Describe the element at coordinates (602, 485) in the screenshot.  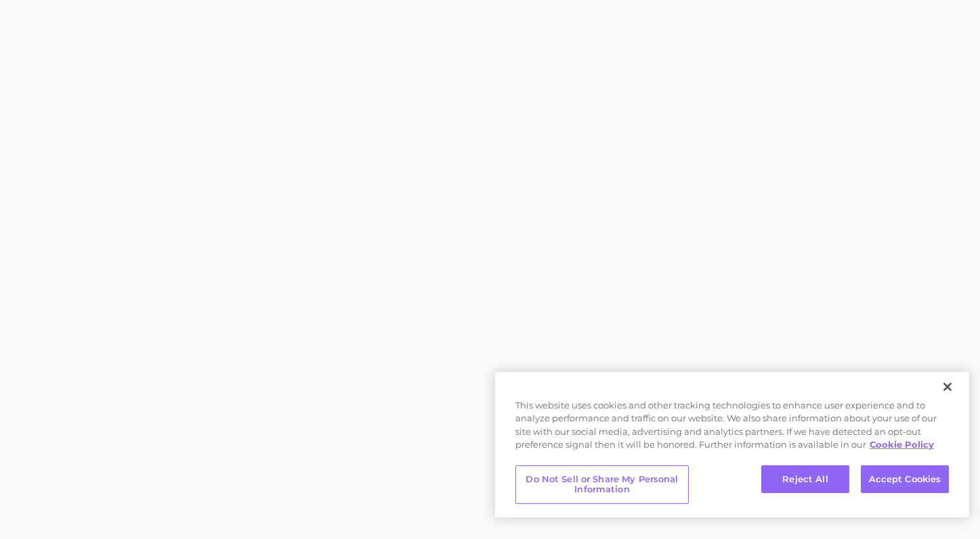
I see `button: Do Not Sell or Share My Personal Information, Opens the preference center dialog` at that location.